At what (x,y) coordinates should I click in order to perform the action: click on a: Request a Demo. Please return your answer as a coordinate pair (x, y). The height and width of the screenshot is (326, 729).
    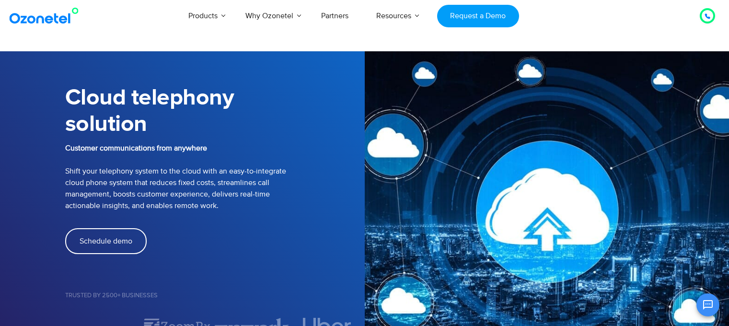
    Looking at the image, I should click on (478, 16).